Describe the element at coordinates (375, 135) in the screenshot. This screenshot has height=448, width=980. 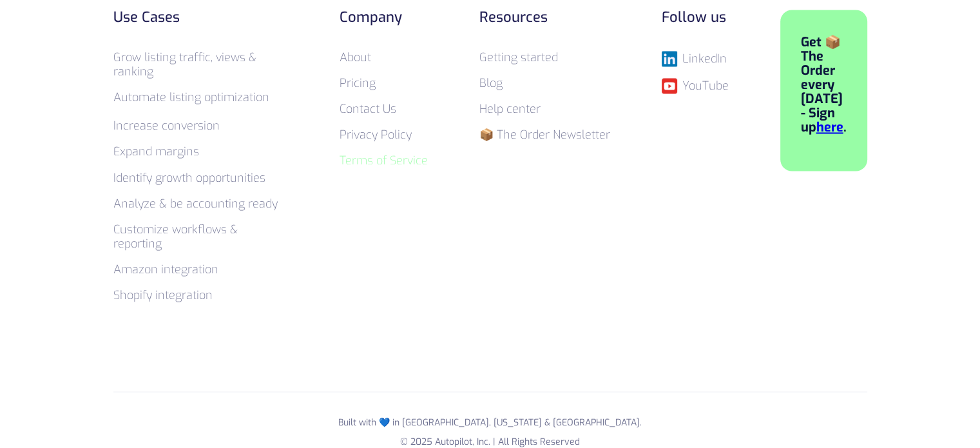
I see `a: Privacy Policy` at that location.